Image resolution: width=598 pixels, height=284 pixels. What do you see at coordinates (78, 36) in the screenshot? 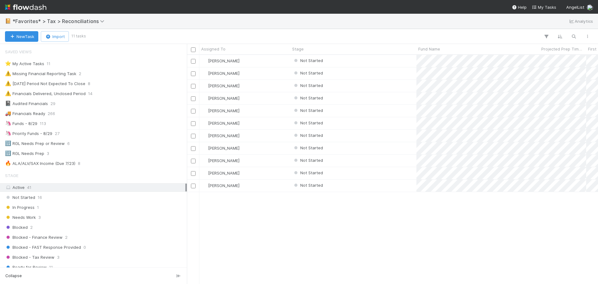
I see `small: 11 tasks` at bounding box center [78, 36].